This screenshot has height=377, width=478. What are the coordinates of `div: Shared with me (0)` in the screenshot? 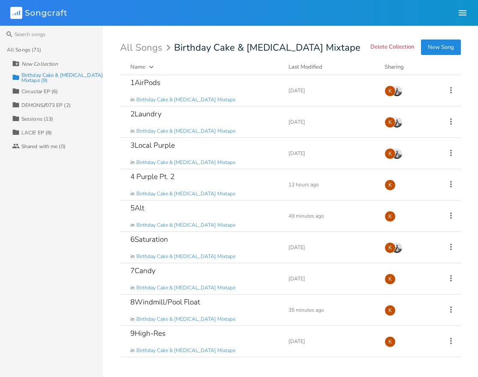 It's located at (43, 146).